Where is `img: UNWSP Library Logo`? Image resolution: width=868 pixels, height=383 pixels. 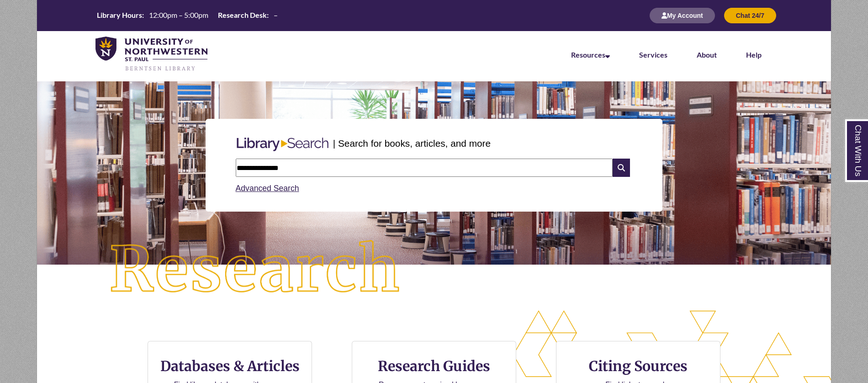 img: UNWSP Library Logo is located at coordinates (151, 54).